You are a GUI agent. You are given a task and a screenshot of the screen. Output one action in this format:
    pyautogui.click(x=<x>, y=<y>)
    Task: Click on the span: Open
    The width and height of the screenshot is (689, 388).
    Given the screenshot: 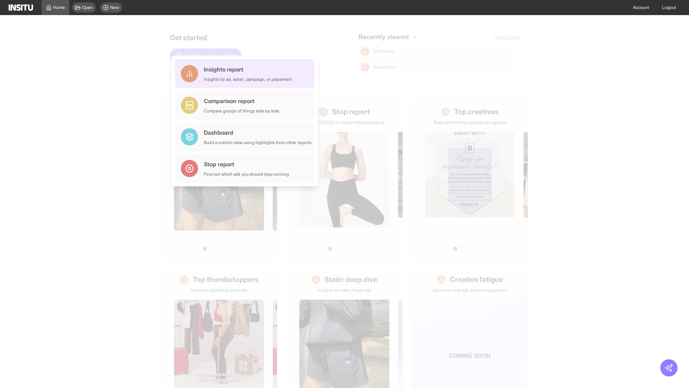 What is the action you would take?
    pyautogui.click(x=88, y=8)
    